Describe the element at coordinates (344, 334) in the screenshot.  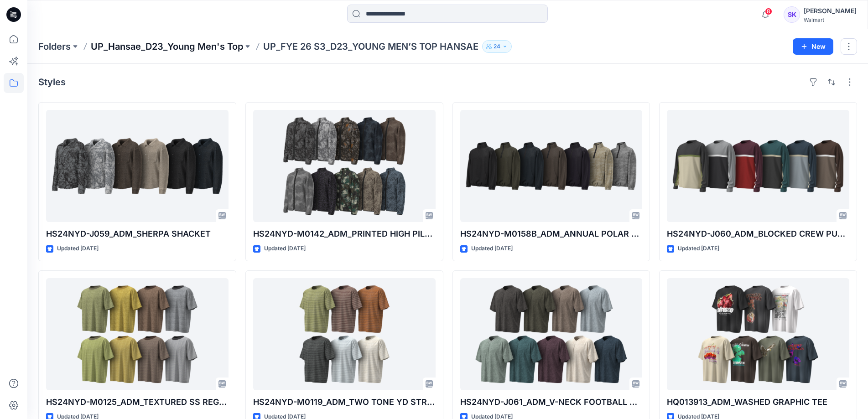
I see `a: HS24NYD-M0119_ADM_TWO TONE YD STRIPE SS TEE` at that location.